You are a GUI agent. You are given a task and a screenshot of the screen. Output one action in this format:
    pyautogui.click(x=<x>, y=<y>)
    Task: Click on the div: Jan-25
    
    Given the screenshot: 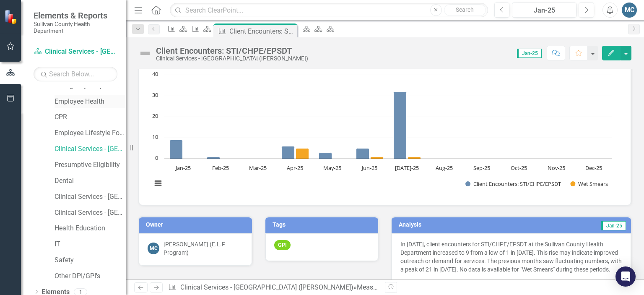 What is the action you would take?
    pyautogui.click(x=544, y=10)
    